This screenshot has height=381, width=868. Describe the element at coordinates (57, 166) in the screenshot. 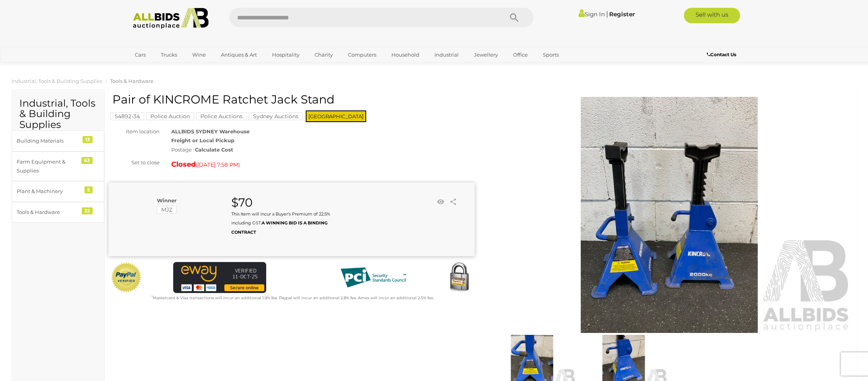

I see `a: Farm Equipment & Supplies 63` at that location.